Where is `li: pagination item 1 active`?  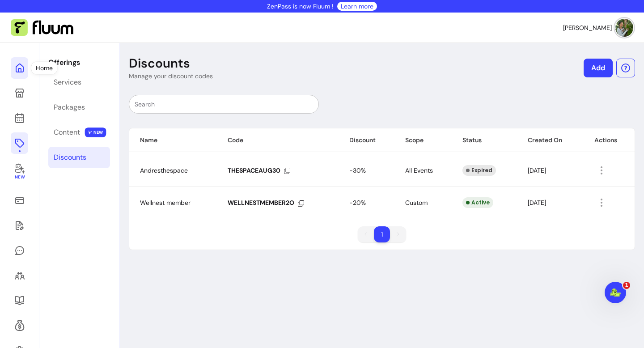
li: pagination item 1 active is located at coordinates (382, 234).